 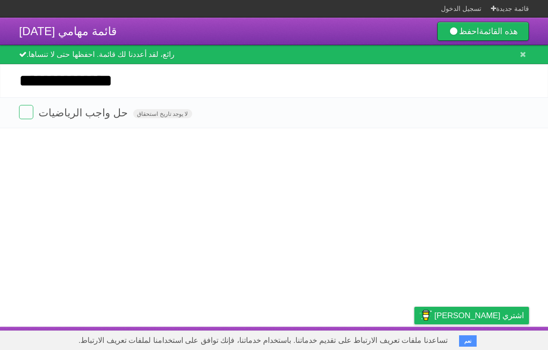 What do you see at coordinates (346, 339) in the screenshot?
I see `a: المطورون` at bounding box center [346, 339].